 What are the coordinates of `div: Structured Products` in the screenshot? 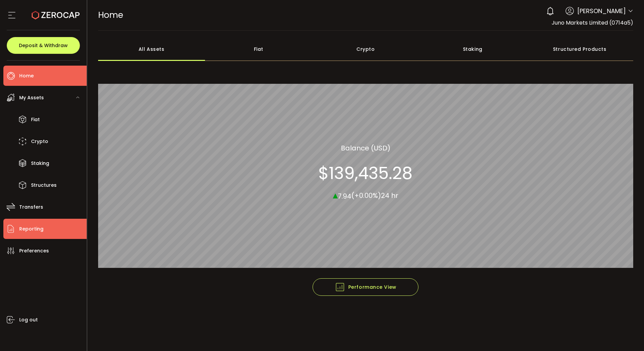 It's located at (580, 49).